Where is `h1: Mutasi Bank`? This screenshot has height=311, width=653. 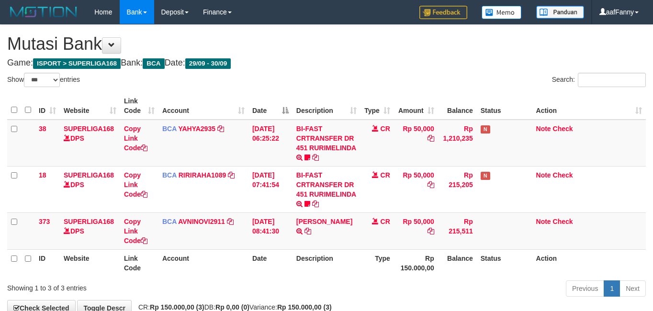 h1: Mutasi Bank is located at coordinates (327, 44).